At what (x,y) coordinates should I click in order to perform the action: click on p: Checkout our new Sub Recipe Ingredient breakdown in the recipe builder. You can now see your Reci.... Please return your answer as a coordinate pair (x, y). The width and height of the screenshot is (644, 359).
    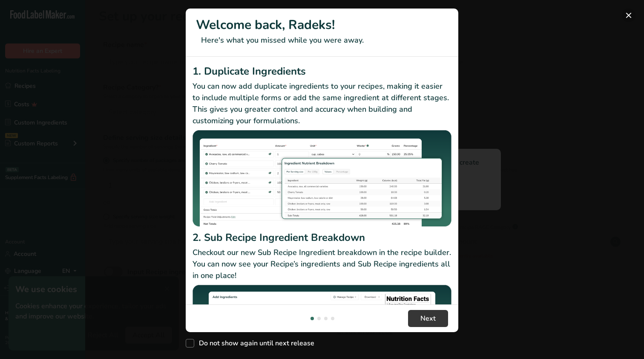
    Looking at the image, I should click on (322, 264).